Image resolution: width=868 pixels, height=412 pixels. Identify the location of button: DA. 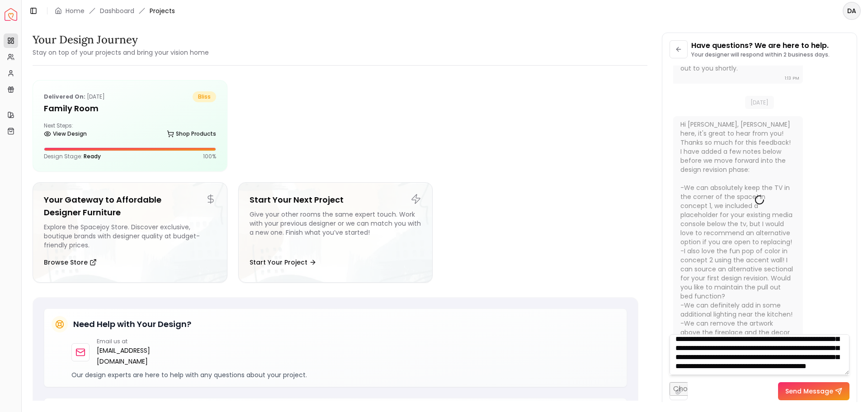
(852, 11).